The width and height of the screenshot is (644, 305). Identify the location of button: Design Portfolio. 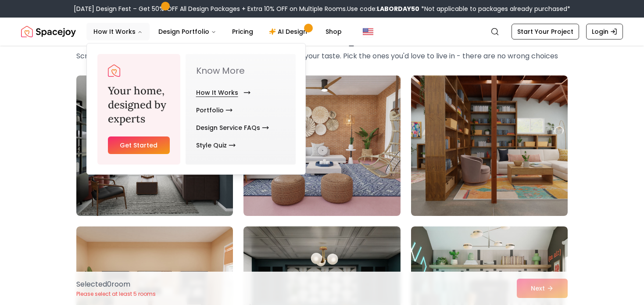
(187, 32).